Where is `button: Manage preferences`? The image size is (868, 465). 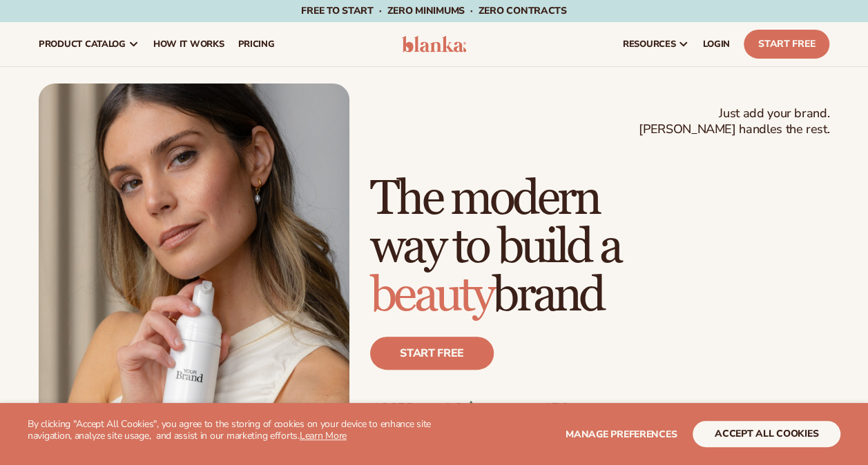
button: Manage preferences is located at coordinates (621, 434).